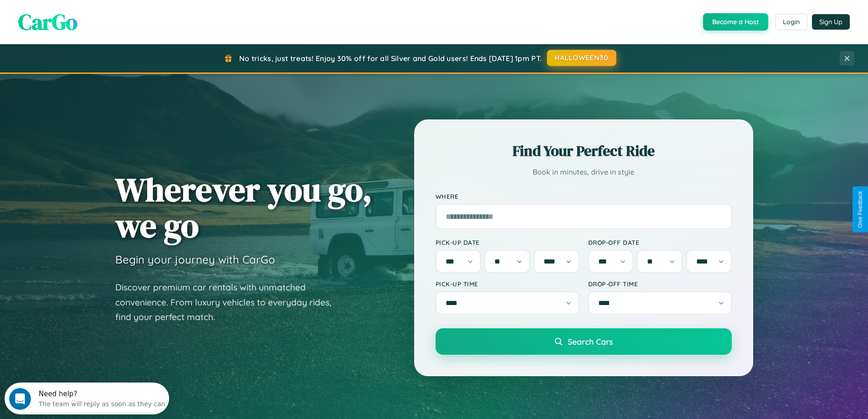  I want to click on button: Search Cars, so click(584, 341).